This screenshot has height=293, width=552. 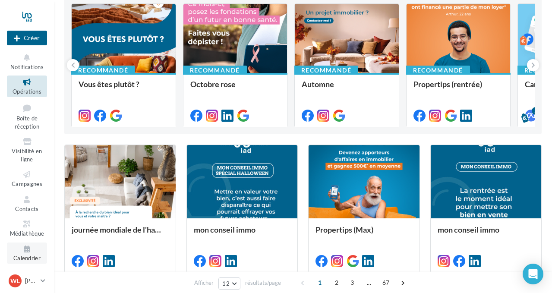 I want to click on div: Open Intercom Messenger, so click(x=533, y=274).